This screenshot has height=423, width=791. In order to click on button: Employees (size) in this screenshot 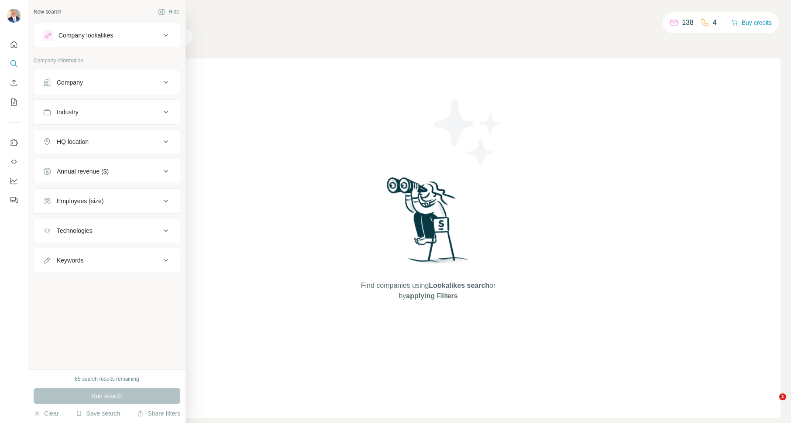, I will do `click(107, 201)`.